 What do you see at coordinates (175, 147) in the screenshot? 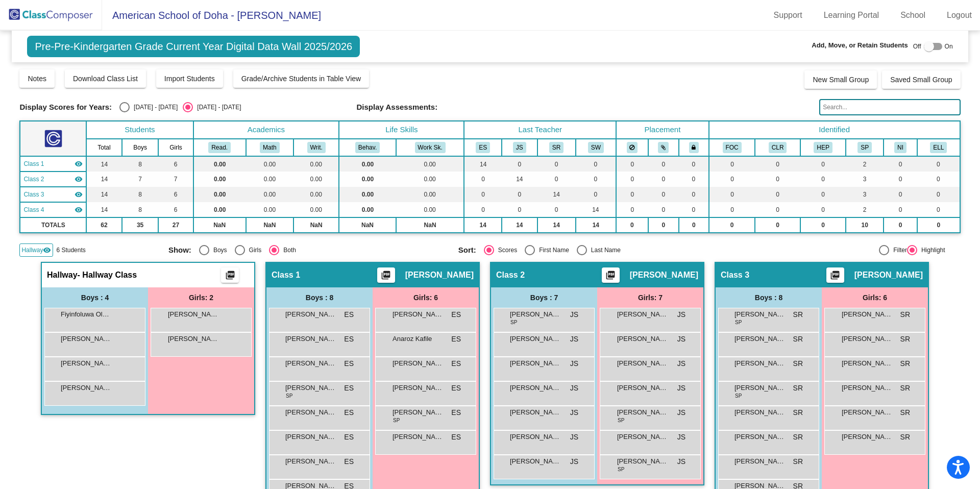
I see `th: Girls` at bounding box center [175, 147].